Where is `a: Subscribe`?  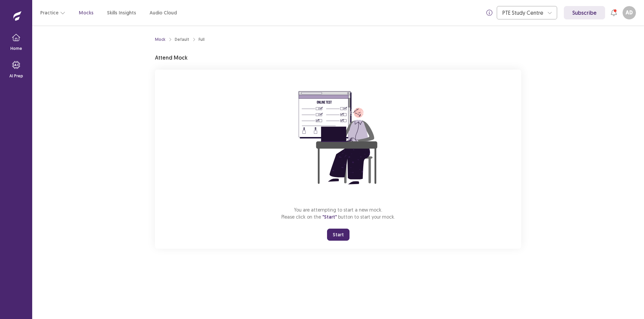 a: Subscribe is located at coordinates (584, 13).